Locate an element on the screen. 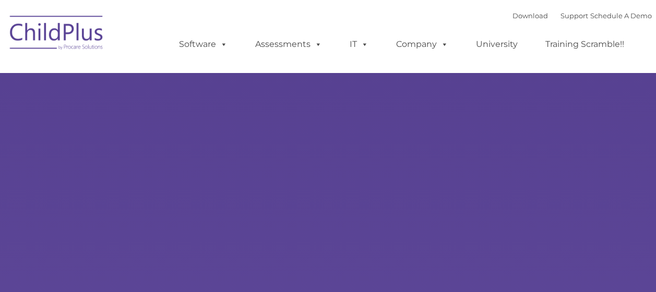  a: University is located at coordinates (496, 44).